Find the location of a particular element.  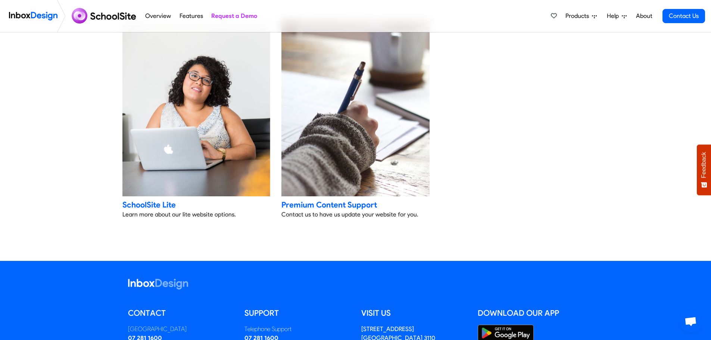

img: 2021_12_21_job-interview.jpg is located at coordinates (196, 107).